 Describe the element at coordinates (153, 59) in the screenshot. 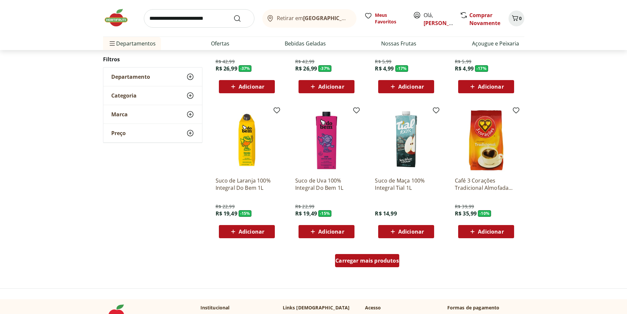

I see `h2: Filtros` at that location.